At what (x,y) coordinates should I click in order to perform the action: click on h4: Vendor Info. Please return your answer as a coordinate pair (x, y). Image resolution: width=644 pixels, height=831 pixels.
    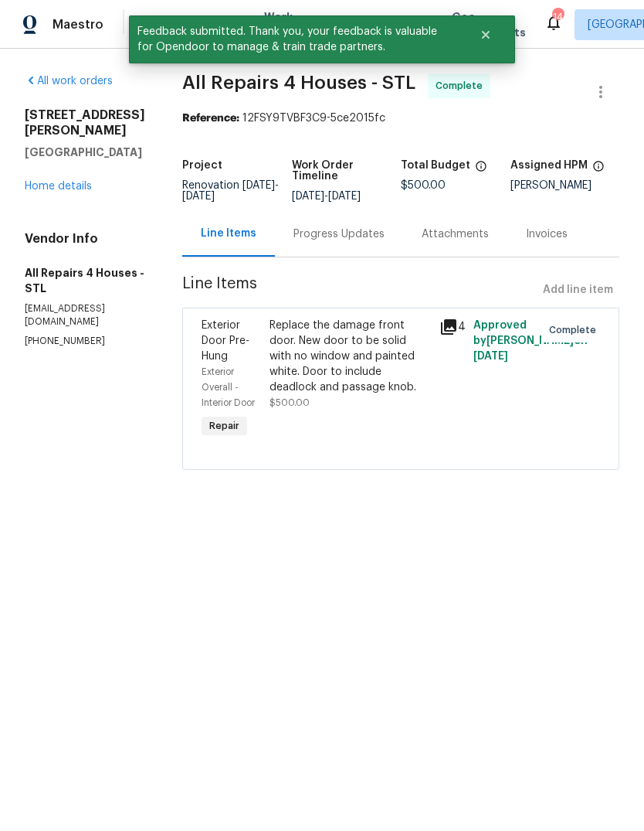
    Looking at the image, I should click on (85, 239).